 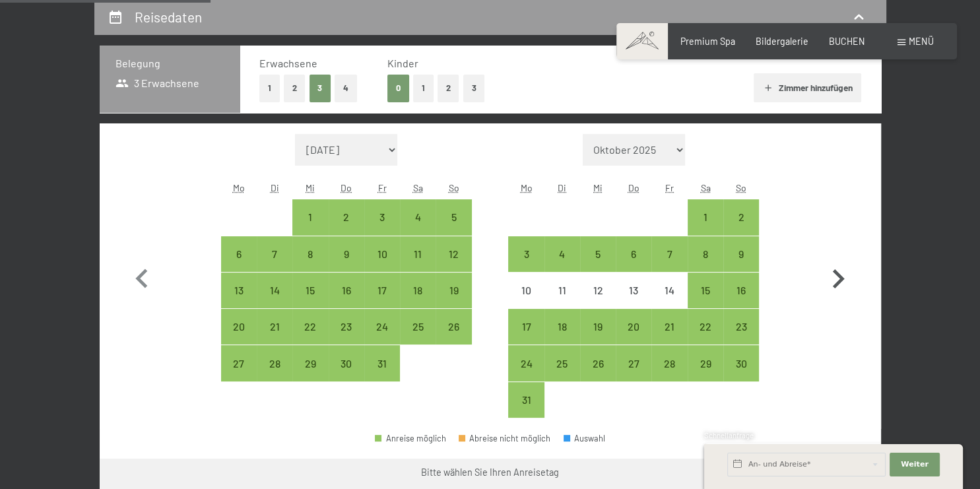 What do you see at coordinates (275, 254) in the screenshot?
I see `div: Tue Jul 07 2026` at bounding box center [275, 254].